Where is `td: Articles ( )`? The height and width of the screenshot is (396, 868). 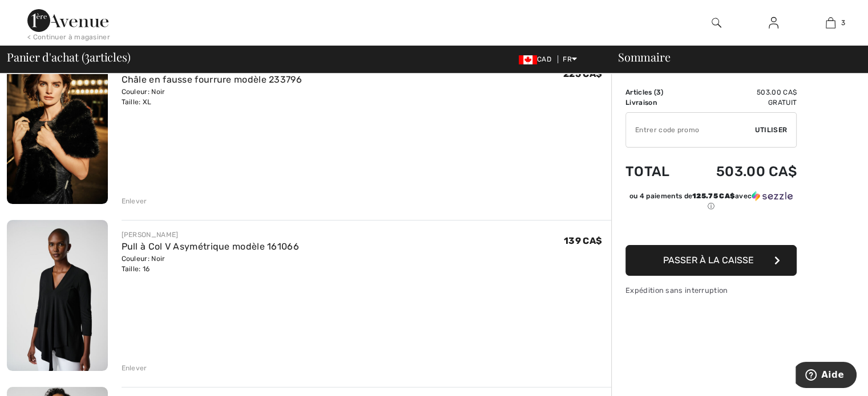 td: Articles ( ) is located at coordinates (655, 93).